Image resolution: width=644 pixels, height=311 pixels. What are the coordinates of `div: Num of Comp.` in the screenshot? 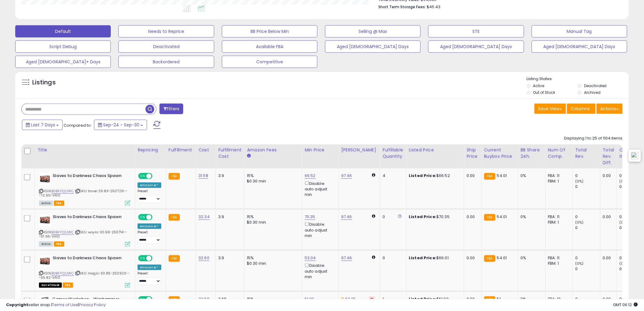 It's located at (559, 153).